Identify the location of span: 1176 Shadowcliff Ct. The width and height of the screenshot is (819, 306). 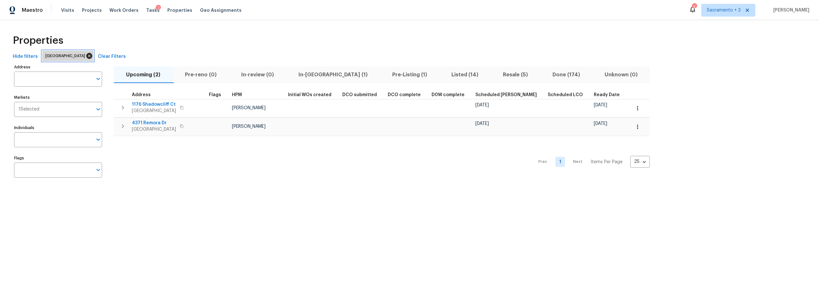
(154, 105).